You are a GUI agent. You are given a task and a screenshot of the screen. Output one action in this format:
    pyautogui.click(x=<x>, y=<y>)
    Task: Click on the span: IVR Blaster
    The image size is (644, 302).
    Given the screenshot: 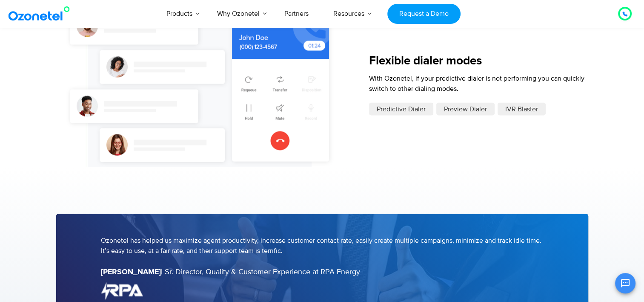 What is the action you would take?
    pyautogui.click(x=522, y=109)
    